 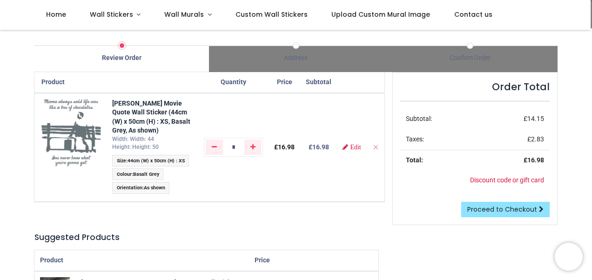 I want to click on span: Quantity, so click(x=233, y=82).